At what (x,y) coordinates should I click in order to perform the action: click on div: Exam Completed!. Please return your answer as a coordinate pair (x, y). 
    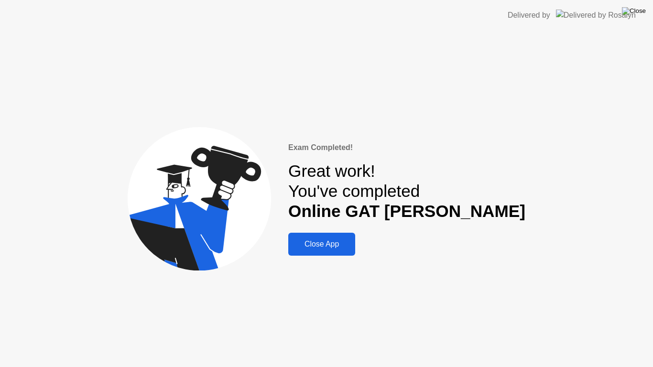
    Looking at the image, I should click on (407, 148).